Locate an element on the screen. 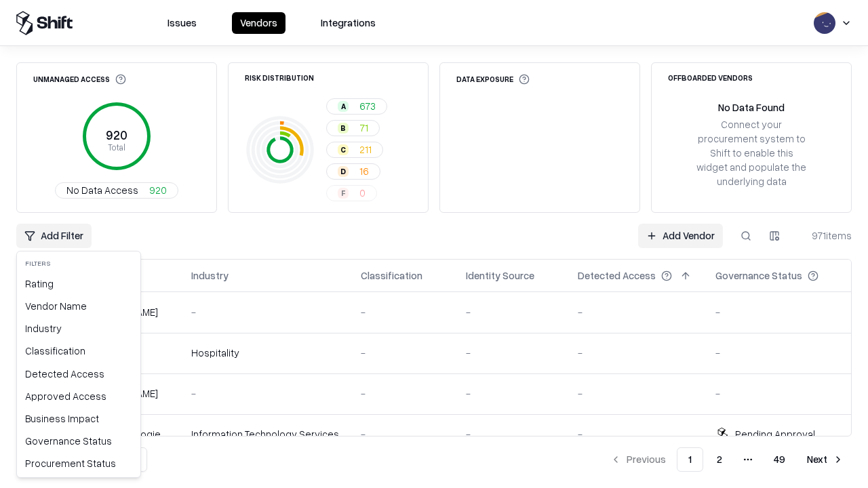 The width and height of the screenshot is (868, 488). div: Classification is located at coordinates (79, 350).